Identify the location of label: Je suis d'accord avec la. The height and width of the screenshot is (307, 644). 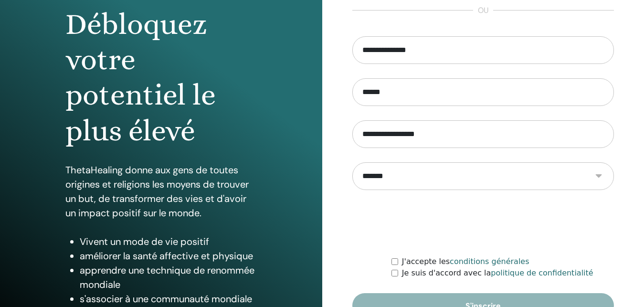
(497, 273).